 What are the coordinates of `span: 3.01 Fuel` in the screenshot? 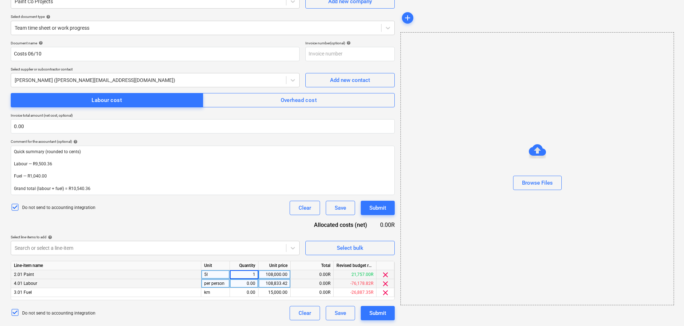 It's located at (23, 292).